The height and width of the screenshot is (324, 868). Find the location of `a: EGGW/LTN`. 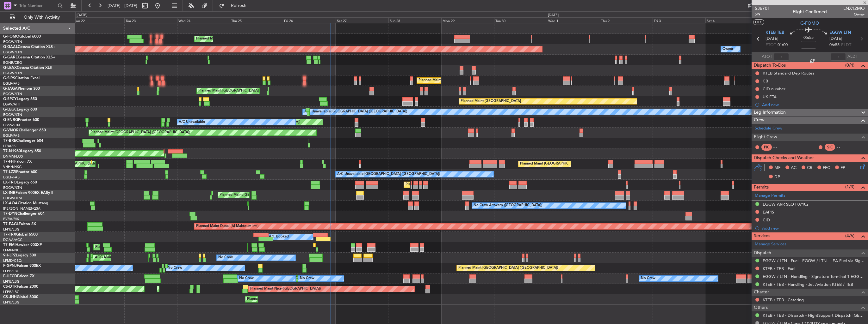

a: EGGW/LTN is located at coordinates (12, 52).